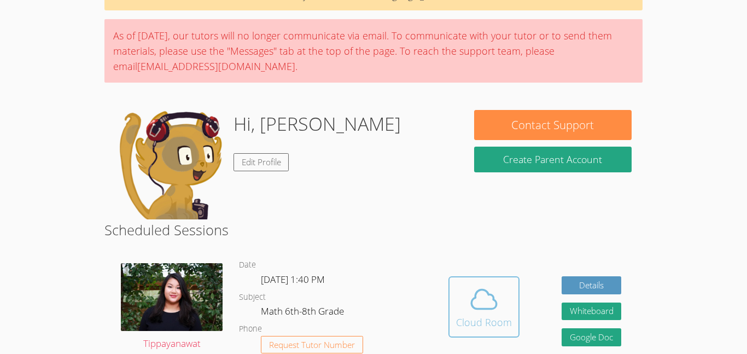 This screenshot has width=747, height=354. Describe the element at coordinates (312, 345) in the screenshot. I see `span: Request Tutor Number` at that location.